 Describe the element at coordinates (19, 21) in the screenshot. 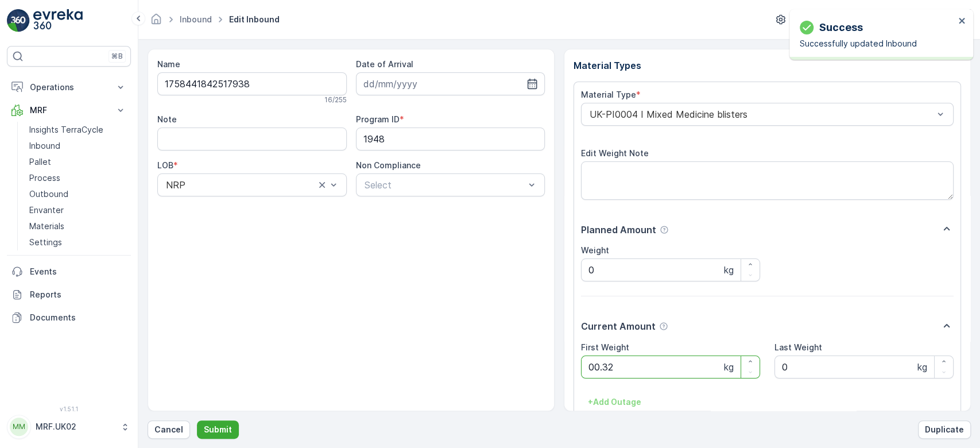

I see `img: logo` at that location.